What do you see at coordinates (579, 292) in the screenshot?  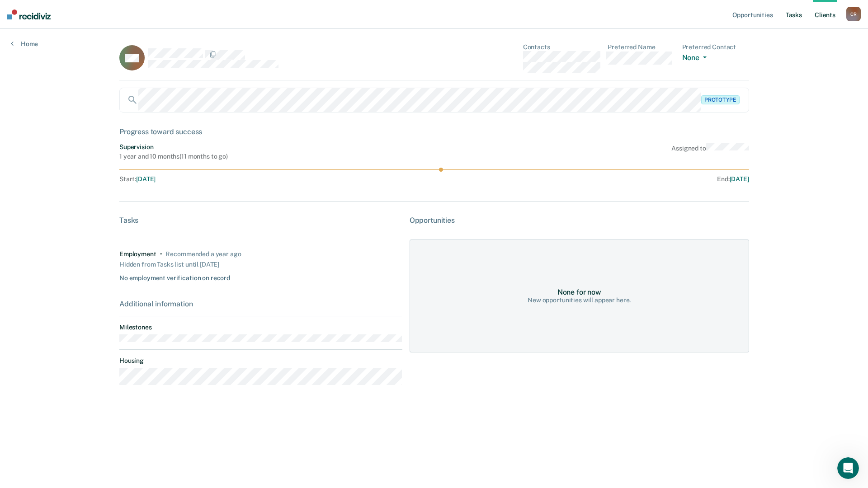 I see `div: None for now` at bounding box center [579, 292].